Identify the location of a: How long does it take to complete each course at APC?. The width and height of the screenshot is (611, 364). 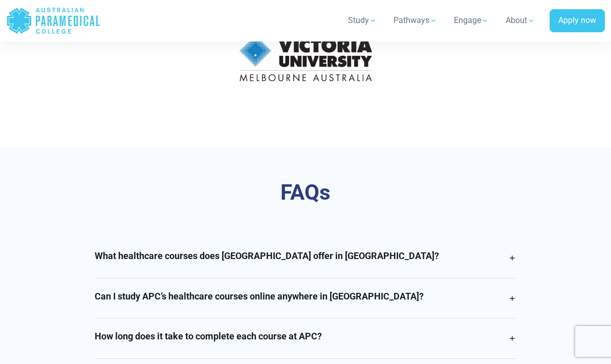
(305, 338).